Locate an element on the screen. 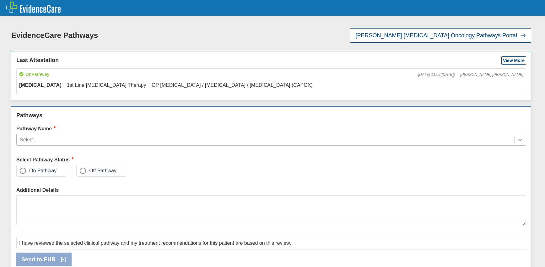 Image resolution: width=545 pixels, height=267 pixels. div: Select... is located at coordinates (29, 140).